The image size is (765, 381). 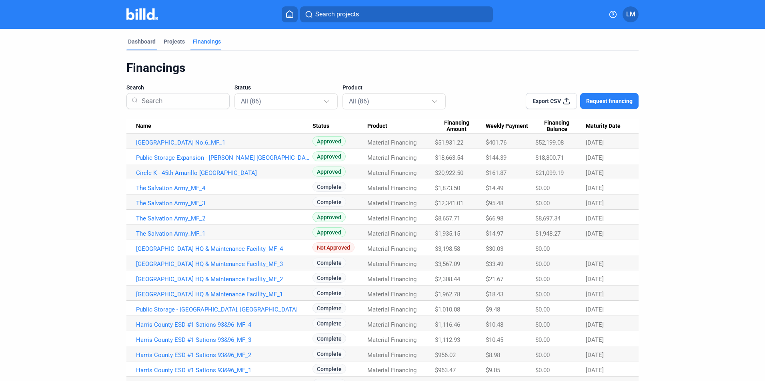 I want to click on span: Financing Amount, so click(x=456, y=126).